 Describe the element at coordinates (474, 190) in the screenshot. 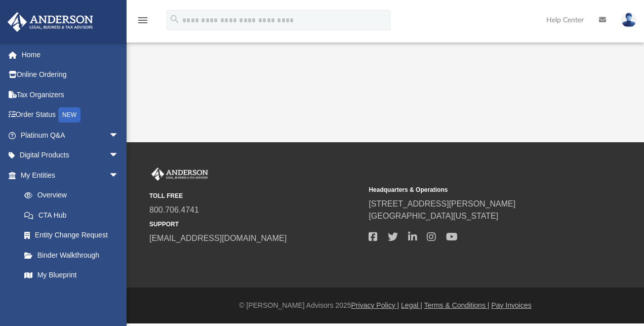

I see `small: Headquarters & Operations` at that location.